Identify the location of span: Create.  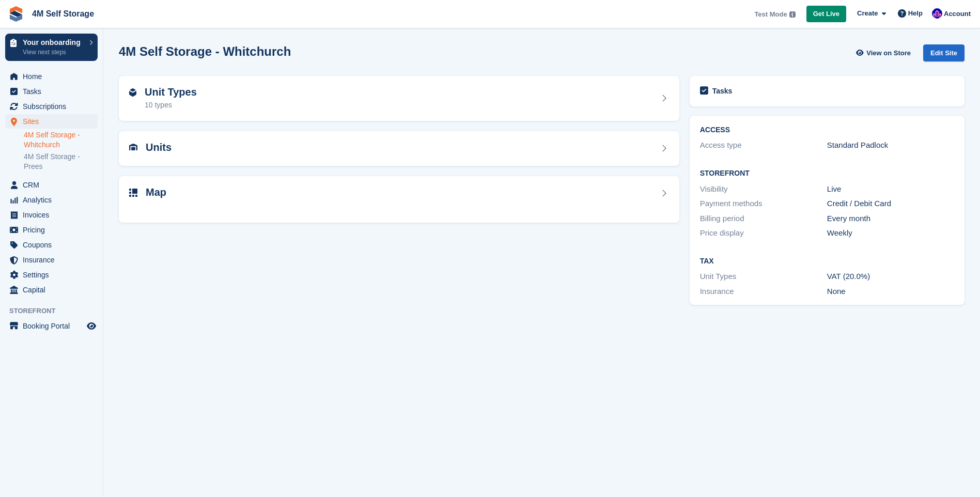
(868, 13).